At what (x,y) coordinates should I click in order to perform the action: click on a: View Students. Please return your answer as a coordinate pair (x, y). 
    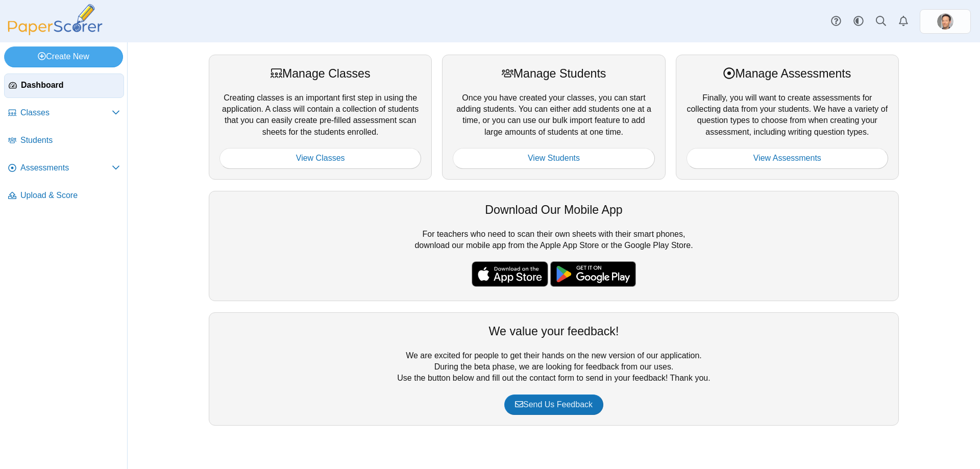
    Looking at the image, I should click on (553, 158).